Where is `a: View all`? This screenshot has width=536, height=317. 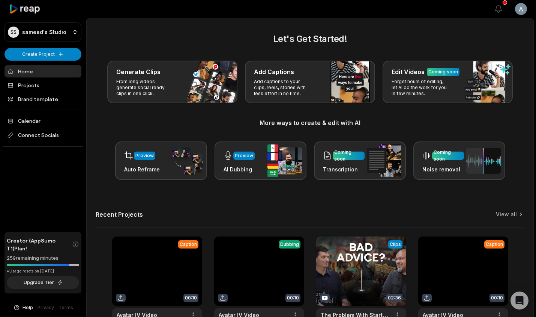
a: View all is located at coordinates (506, 215).